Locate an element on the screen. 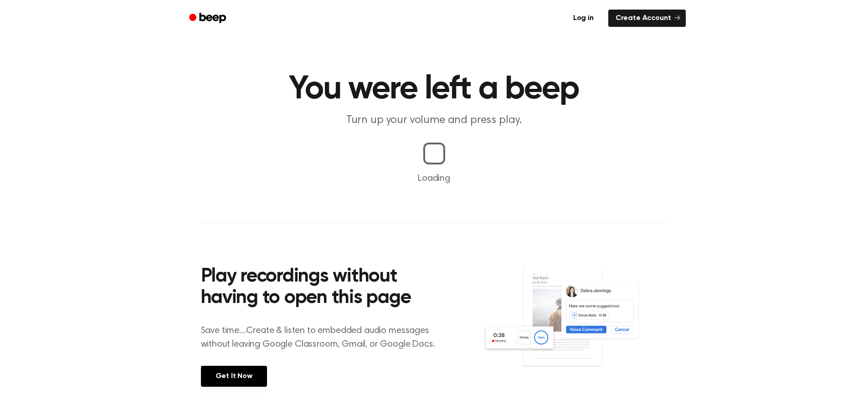 This screenshot has height=415, width=868. p: Loading is located at coordinates (434, 179).